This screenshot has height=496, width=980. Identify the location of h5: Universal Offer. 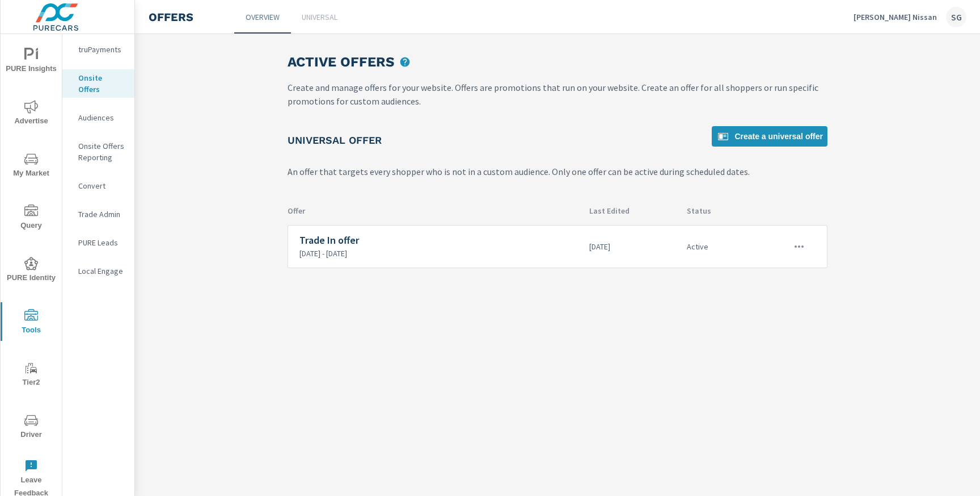
(335, 139).